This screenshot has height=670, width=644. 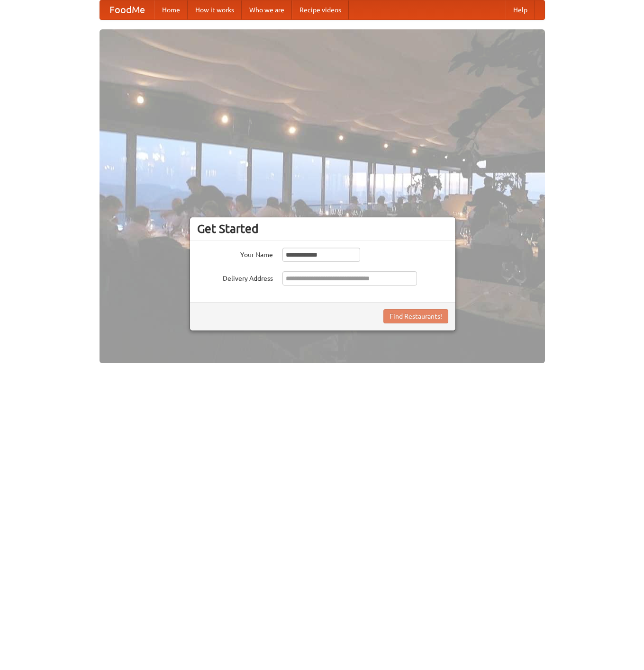 What do you see at coordinates (415, 316) in the screenshot?
I see `button: Find Restaurants!` at bounding box center [415, 316].